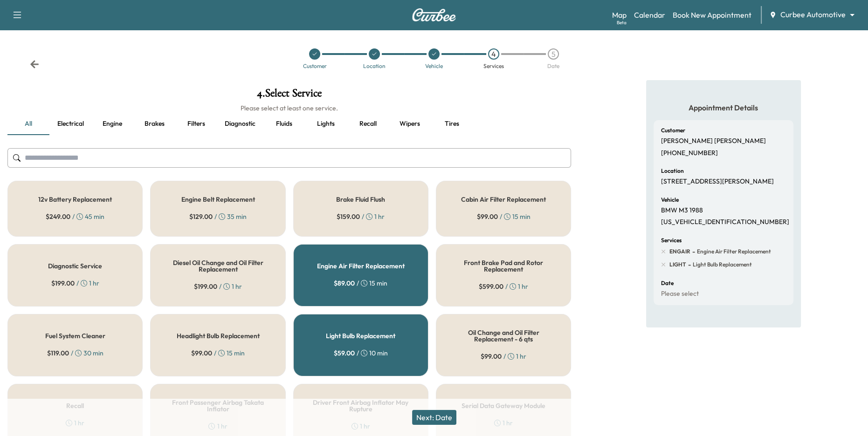 The height and width of the screenshot is (436, 868). I want to click on div: / 45 min, so click(75, 217).